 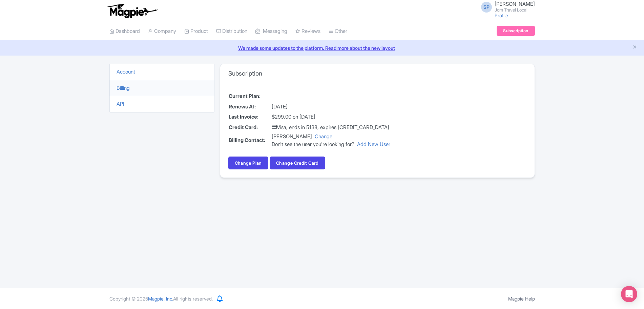 I want to click on h3: Subscription, so click(x=245, y=73).